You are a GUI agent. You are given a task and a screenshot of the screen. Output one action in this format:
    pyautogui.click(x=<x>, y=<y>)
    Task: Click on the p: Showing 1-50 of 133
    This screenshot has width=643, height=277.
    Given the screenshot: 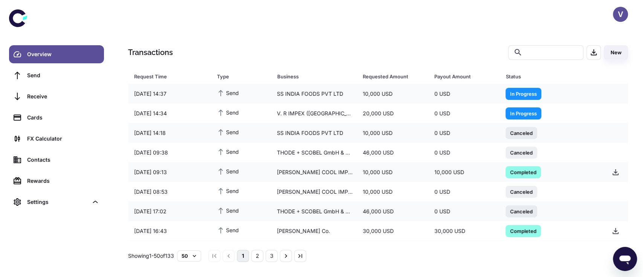 What is the action you would take?
    pyautogui.click(x=151, y=256)
    